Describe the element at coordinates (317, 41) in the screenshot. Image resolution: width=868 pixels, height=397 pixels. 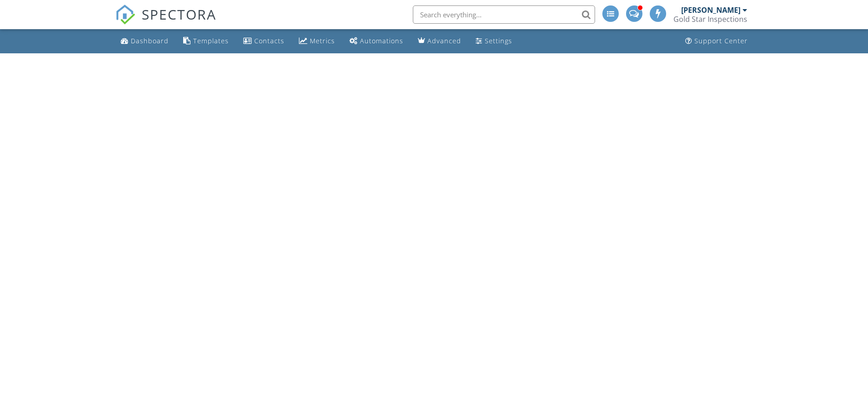
I see `a: Metrics` at that location.